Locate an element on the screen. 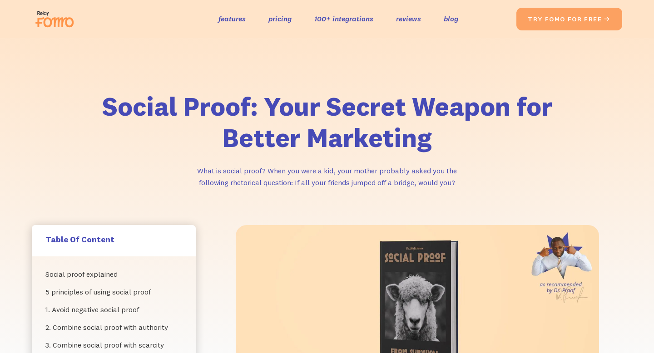 This screenshot has width=654, height=353. a: 5 principles of using social proof is located at coordinates (113, 292).